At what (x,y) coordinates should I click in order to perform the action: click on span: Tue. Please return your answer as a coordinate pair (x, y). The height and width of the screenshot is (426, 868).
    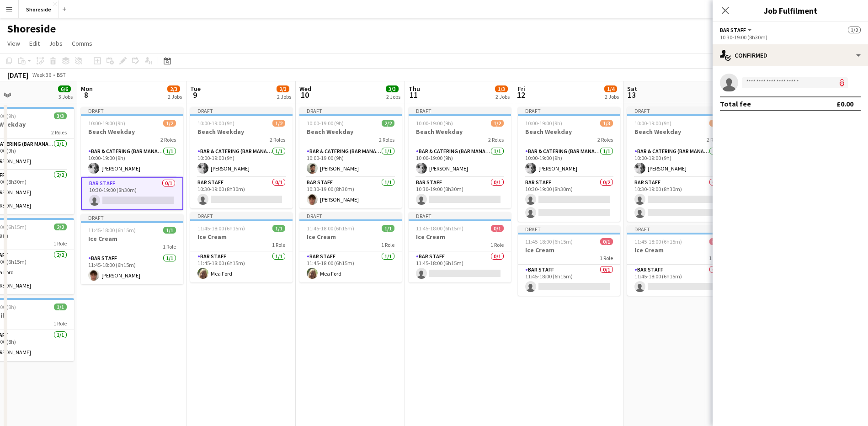
    Looking at the image, I should click on (195, 89).